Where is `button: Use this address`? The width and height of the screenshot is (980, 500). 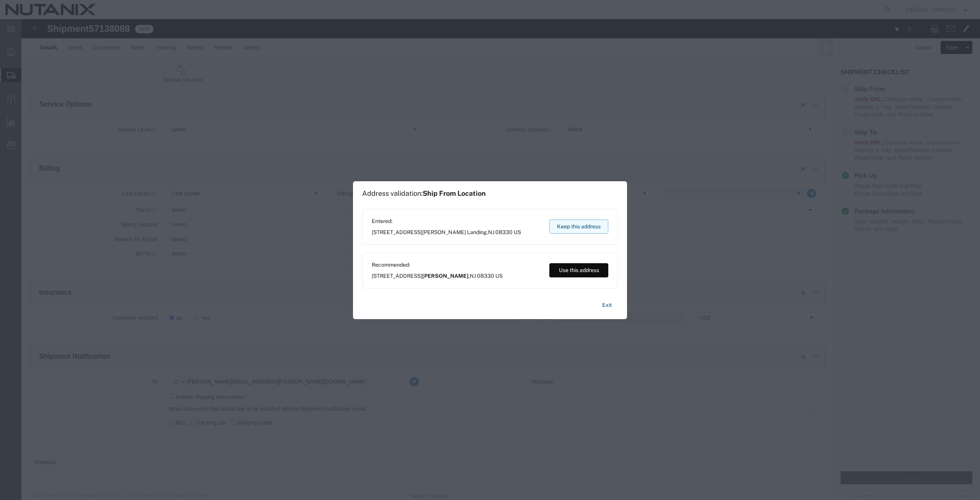 button: Use this address is located at coordinates (579, 270).